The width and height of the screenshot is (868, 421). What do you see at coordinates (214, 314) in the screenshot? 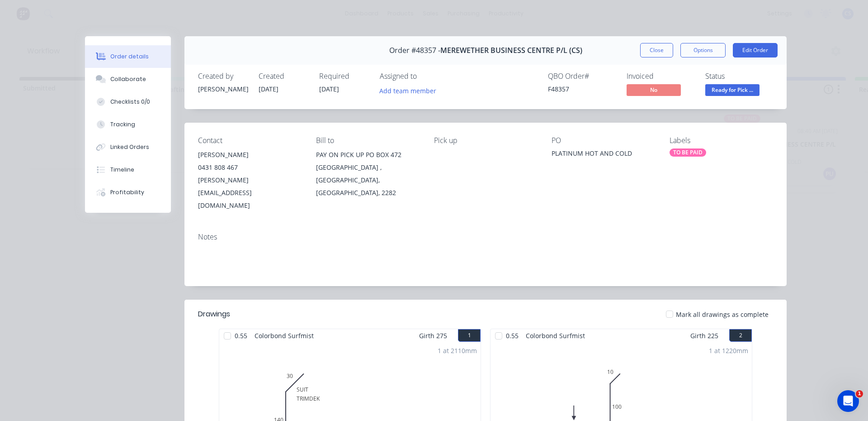
I see `div: Drawings` at bounding box center [214, 314].